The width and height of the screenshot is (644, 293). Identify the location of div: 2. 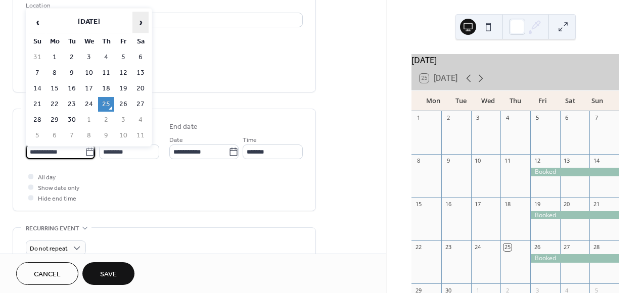
(448, 118).